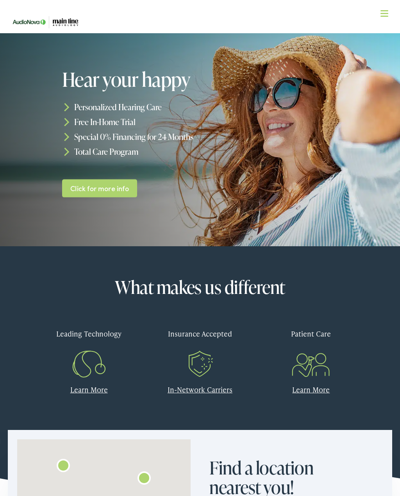 The image size is (400, 496). I want to click on h1: Hear your happy, so click(162, 79).